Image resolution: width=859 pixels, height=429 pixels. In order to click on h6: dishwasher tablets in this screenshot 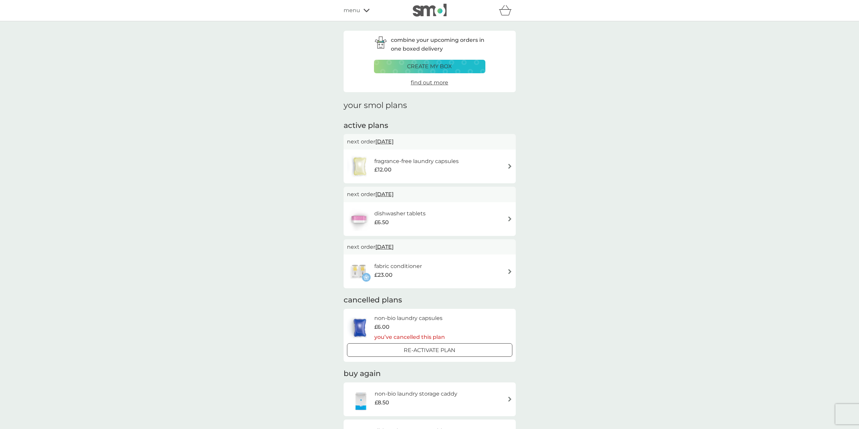, I will do `click(400, 214)`.